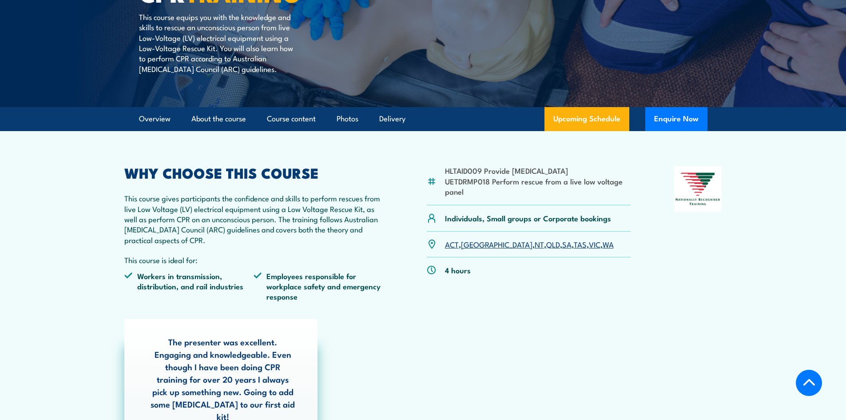 The image size is (846, 420). I want to click on p: This course equips you with the knowledge and skills to rescue an unconscious person from live Lo..., so click(220, 43).